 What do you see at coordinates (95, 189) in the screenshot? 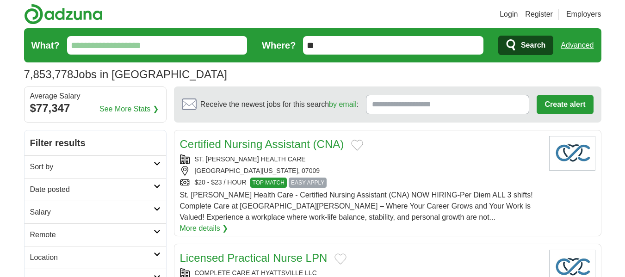
I see `a: Date posted` at bounding box center [95, 189].